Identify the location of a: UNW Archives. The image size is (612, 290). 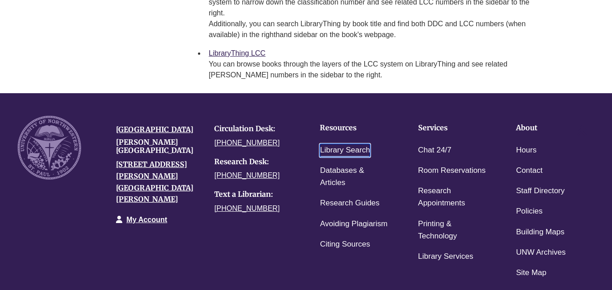
(541, 253).